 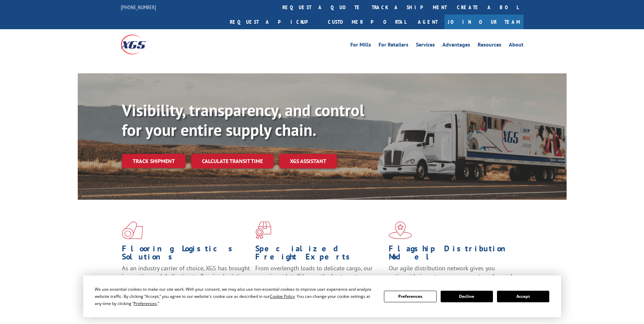 What do you see at coordinates (523, 297) in the screenshot?
I see `button: Accept` at bounding box center [523, 297].